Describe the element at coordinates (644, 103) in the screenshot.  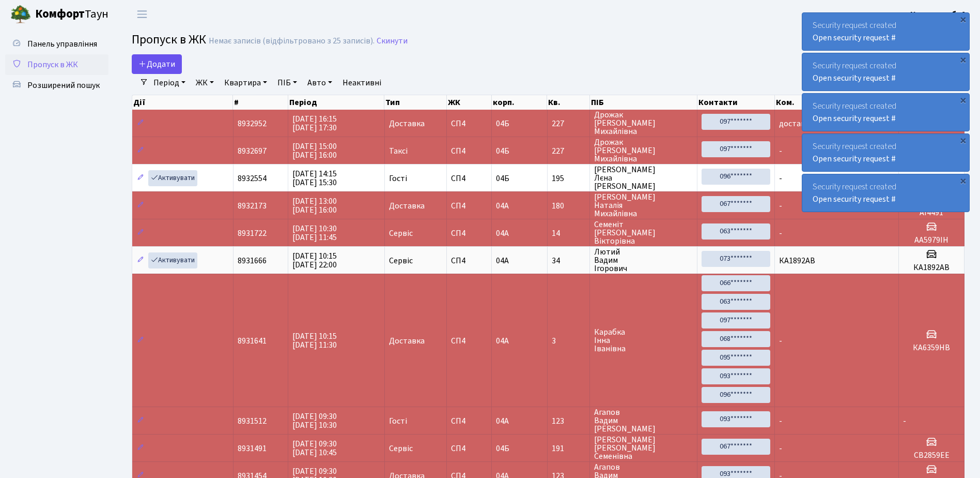
I see `th: ПІБ` at that location.